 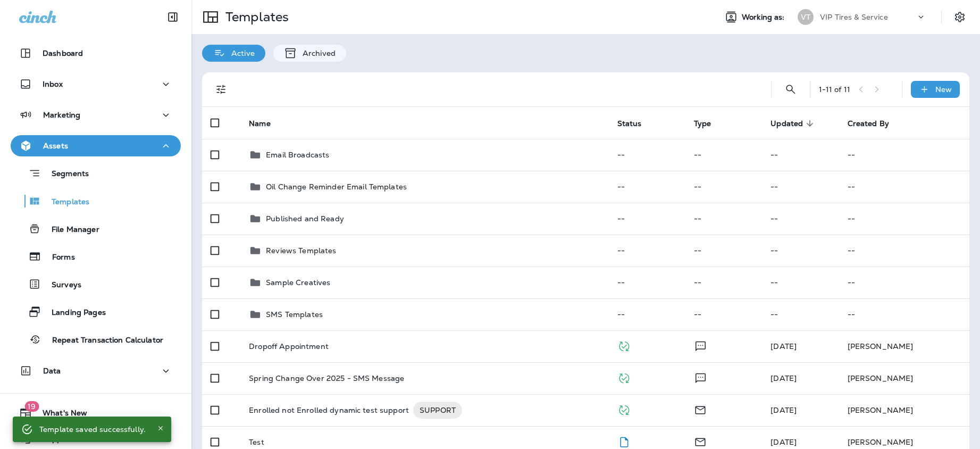 I want to click on button: Surveys, so click(x=96, y=284).